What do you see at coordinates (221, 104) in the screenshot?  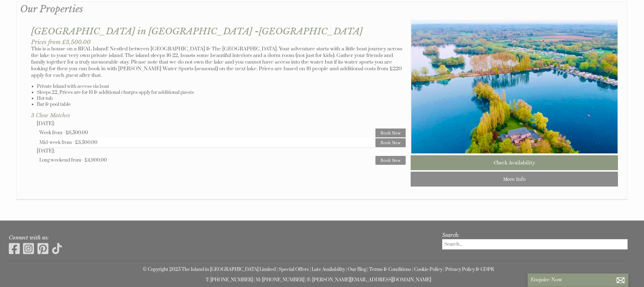 I see `li: Bar & pool table` at bounding box center [221, 104].